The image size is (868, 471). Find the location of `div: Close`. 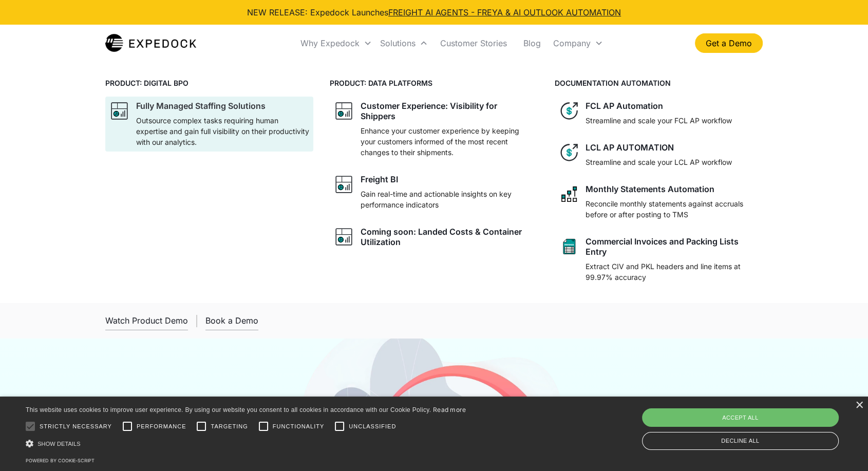

div: Close is located at coordinates (859, 405).